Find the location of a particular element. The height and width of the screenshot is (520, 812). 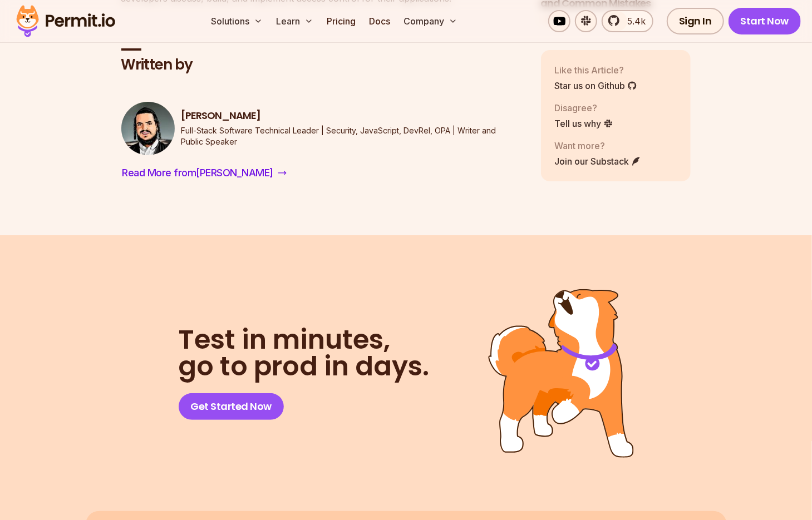

a: Star us on Github is located at coordinates (595, 87).